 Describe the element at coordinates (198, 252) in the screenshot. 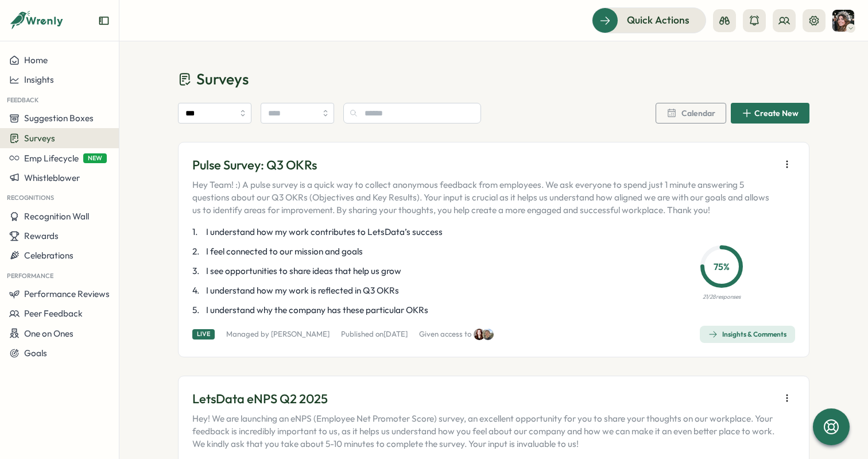

I see `span: 2 .` at that location.